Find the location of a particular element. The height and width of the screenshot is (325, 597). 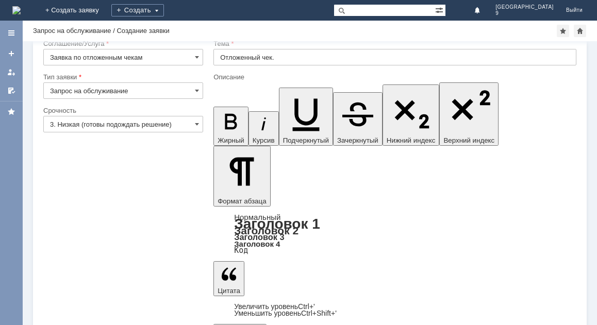

button: Цитата is located at coordinates (229, 279).